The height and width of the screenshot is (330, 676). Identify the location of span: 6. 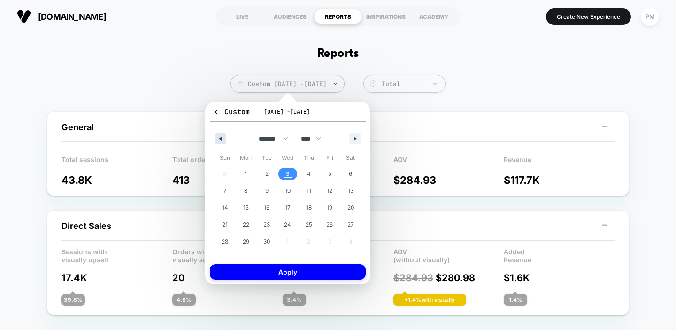
(350, 174).